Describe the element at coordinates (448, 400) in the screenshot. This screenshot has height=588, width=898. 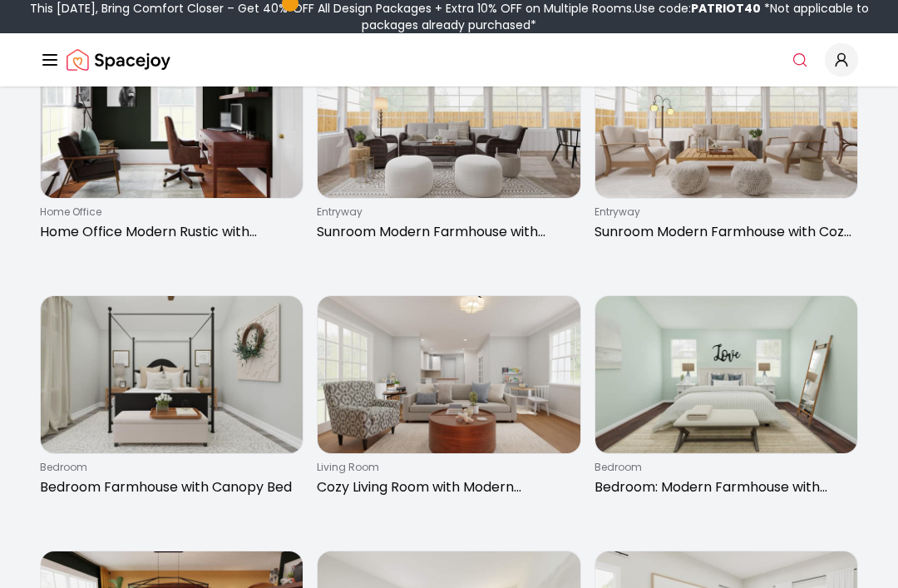
I see `a: Cozy Living Room with Modern Farmhouse Charmliving roomCozy Living Room with Modern Farmhouse Charm` at that location.